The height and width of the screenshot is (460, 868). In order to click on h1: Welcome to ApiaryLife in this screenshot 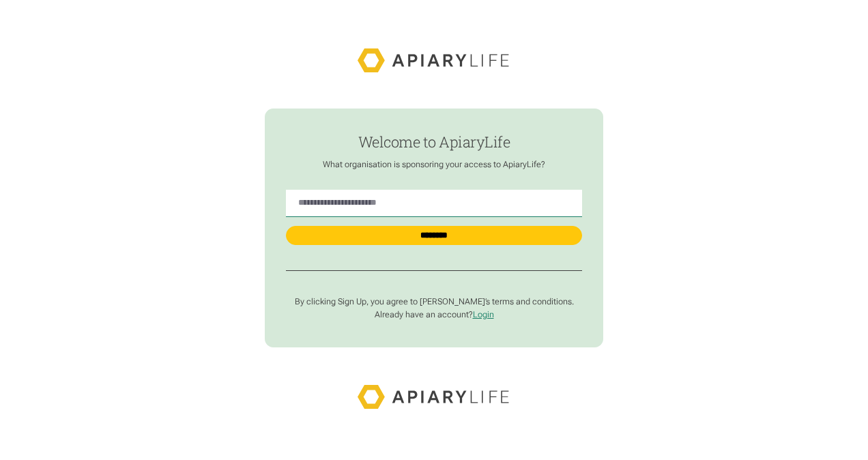, I will do `click(434, 142)`.